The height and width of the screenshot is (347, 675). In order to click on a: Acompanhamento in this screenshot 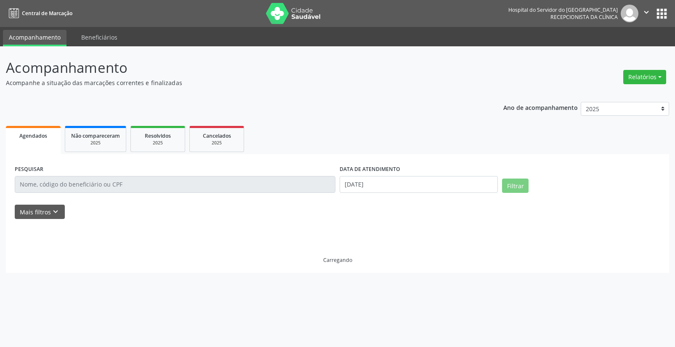, I will do `click(34, 38)`.